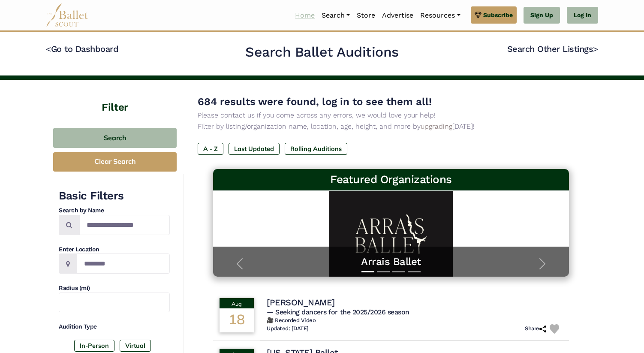 The width and height of the screenshot is (644, 353). I want to click on p: Please contact us if you come across any errors, we would love your help!, so click(391, 115).